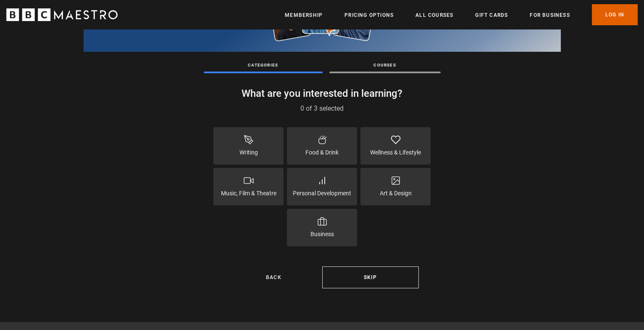 The height and width of the screenshot is (330, 644). Describe the element at coordinates (322, 109) in the screenshot. I see `p: 0 of 3 selected` at that location.